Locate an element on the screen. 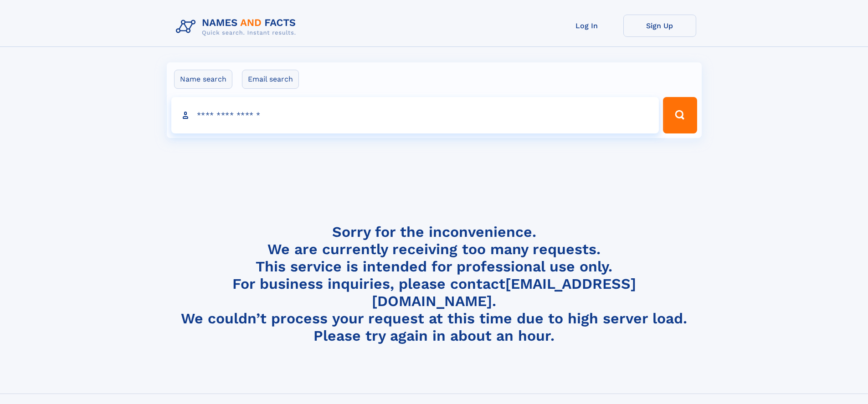 This screenshot has height=404, width=868. button: Search Button is located at coordinates (680, 115).